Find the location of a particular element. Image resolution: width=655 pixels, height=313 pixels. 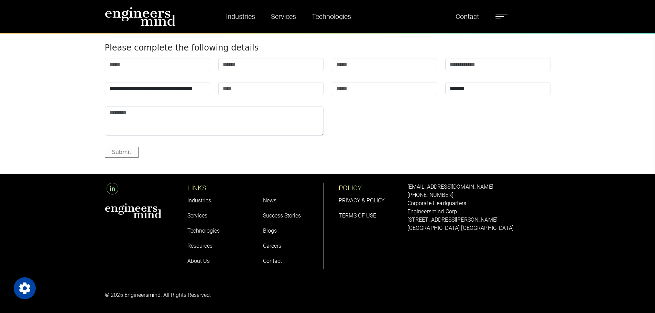

a: Success Stories is located at coordinates (282, 216).